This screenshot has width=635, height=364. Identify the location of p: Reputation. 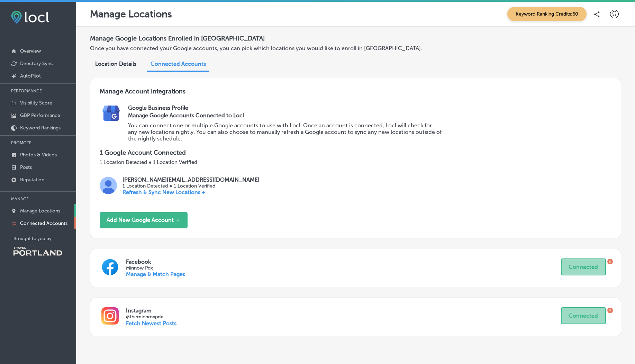
(32, 179).